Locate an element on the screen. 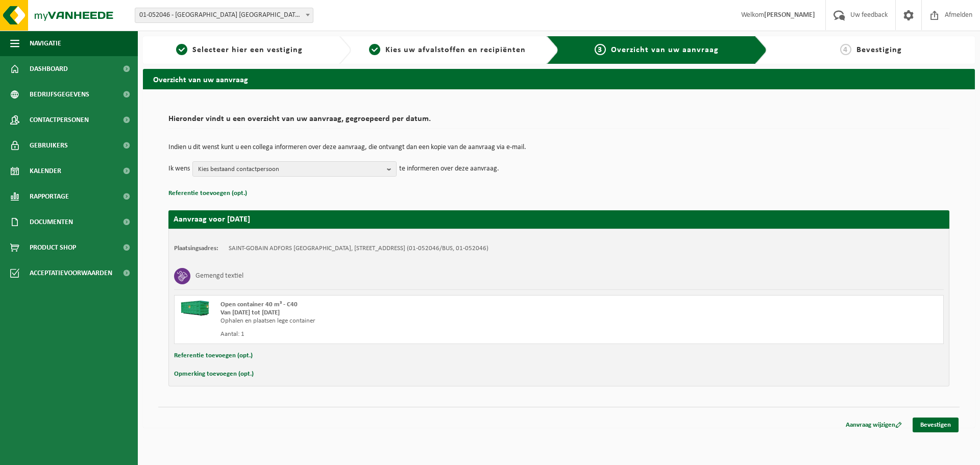 This screenshot has height=465, width=980. h2: Overzicht van uw aanvraag is located at coordinates (559, 78).